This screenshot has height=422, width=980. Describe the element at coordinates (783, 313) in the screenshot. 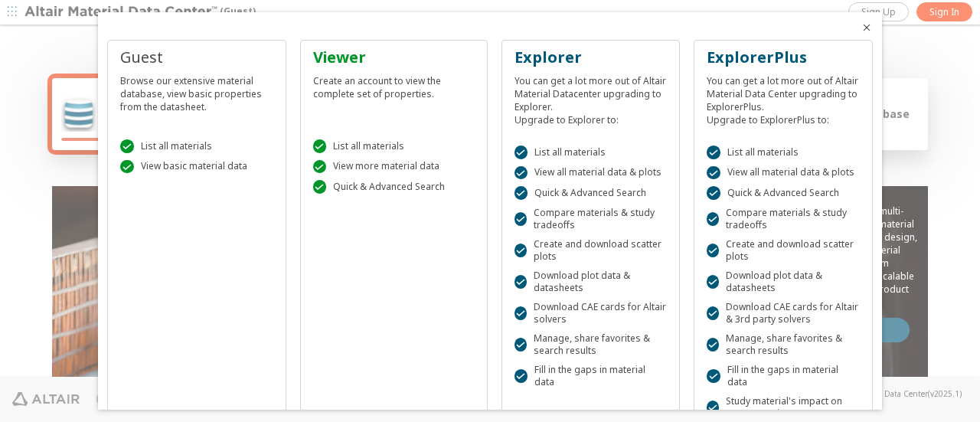

I see `div: Download CAE cards for Altair & 3rd party solvers` at that location.